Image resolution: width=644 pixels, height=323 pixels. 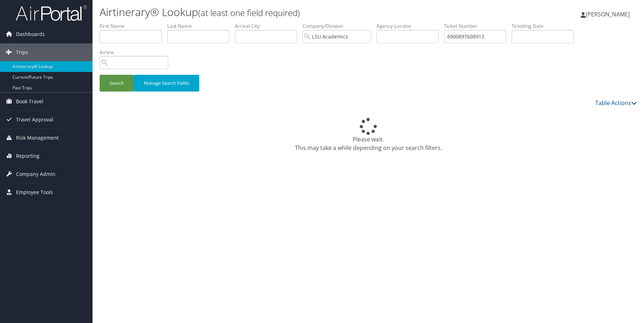 What do you see at coordinates (37, 138) in the screenshot?
I see `span: Risk Management` at bounding box center [37, 138].